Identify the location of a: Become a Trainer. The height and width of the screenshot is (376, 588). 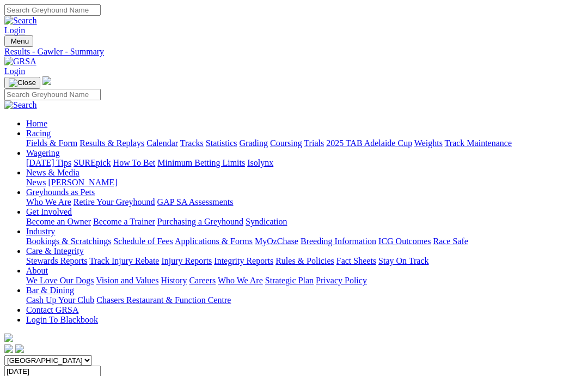
(124, 221).